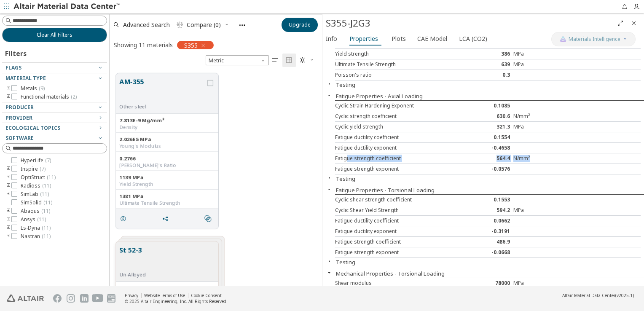 Image resolution: width=644 pixels, height=311 pixels. Describe the element at coordinates (399, 75) in the screenshot. I see `div: Poisson's ratio` at that location.